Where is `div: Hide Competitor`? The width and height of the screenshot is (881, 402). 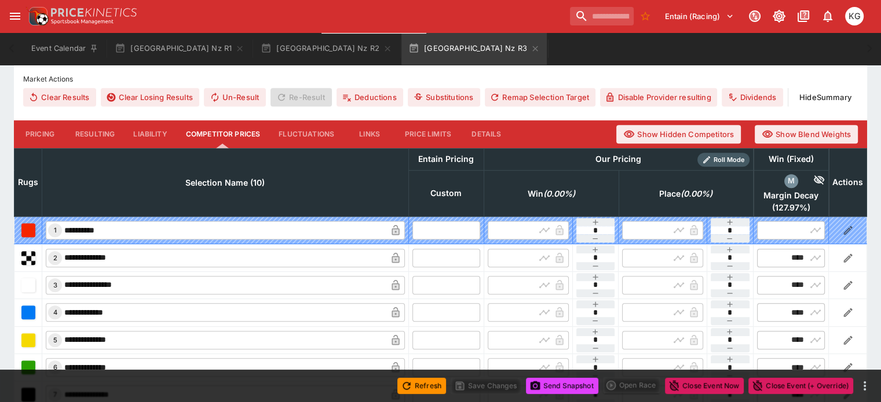 div: Hide Competitor is located at coordinates (811, 181).